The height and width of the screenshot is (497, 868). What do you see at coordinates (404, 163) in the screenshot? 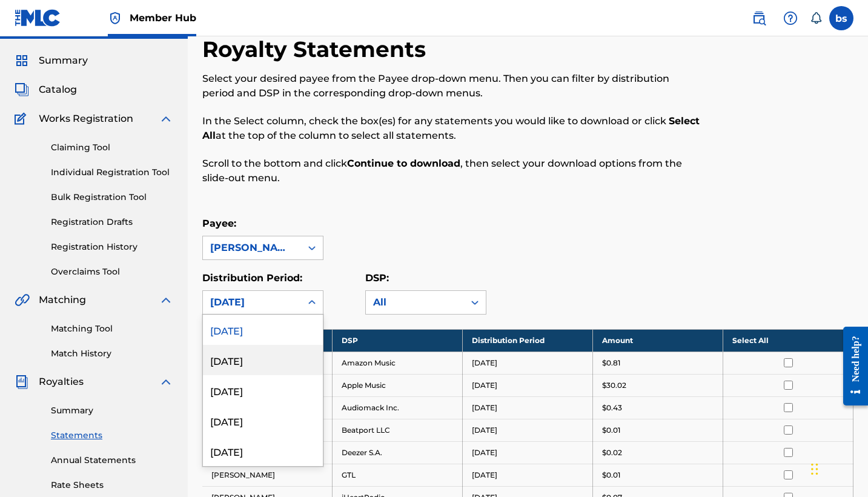
I see `strong: Continue to download` at bounding box center [404, 163].